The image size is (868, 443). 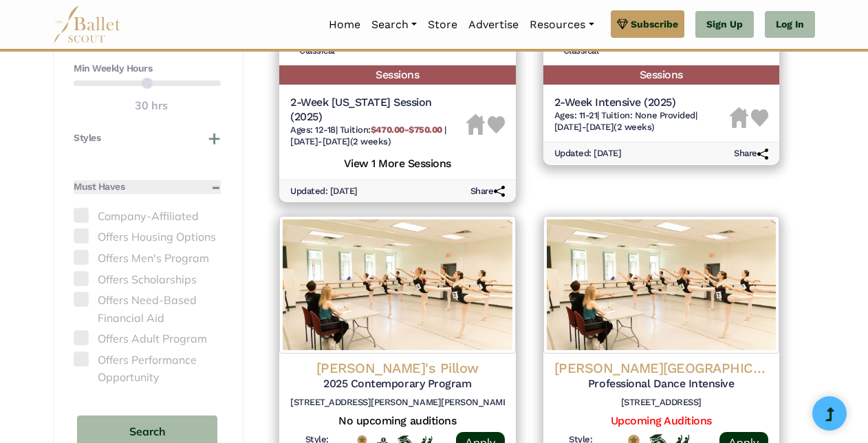 What do you see at coordinates (724, 25) in the screenshot?
I see `a: Sign Up` at bounding box center [724, 25].